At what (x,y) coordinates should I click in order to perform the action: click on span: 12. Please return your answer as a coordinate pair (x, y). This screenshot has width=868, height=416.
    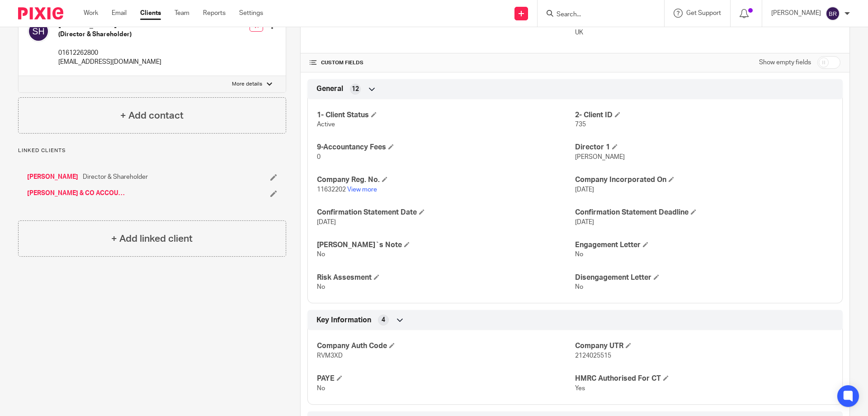
    Looking at the image, I should click on (355, 89).